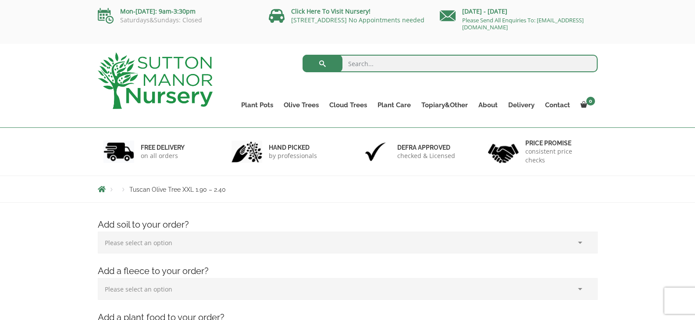  Describe the element at coordinates (301, 105) in the screenshot. I see `a: Olive Trees` at that location.